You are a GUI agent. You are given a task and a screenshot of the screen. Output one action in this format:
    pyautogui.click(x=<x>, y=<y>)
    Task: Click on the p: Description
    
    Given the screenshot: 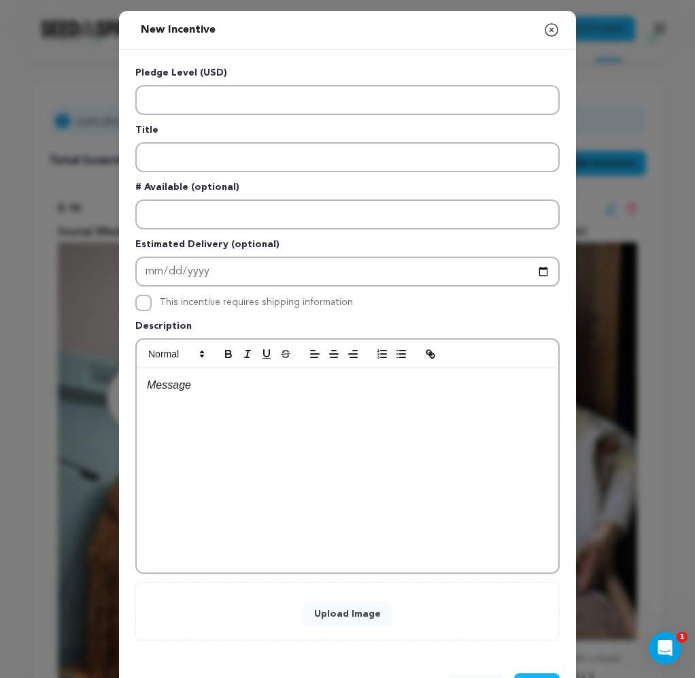 What is the action you would take?
    pyautogui.click(x=348, y=329)
    